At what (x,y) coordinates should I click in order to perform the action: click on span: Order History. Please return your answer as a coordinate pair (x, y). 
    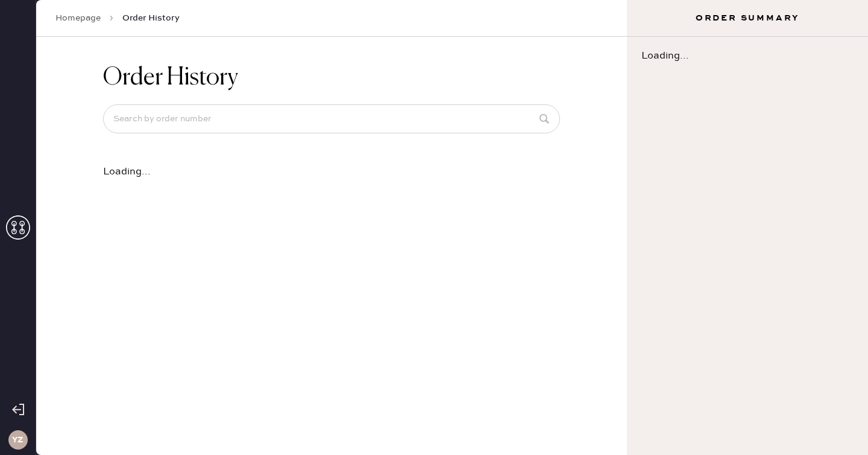
    Looking at the image, I should click on (151, 18).